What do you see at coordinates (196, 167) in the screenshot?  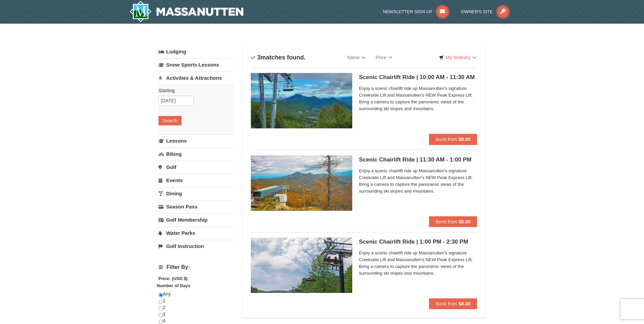 I see `a: Golf` at bounding box center [196, 167].